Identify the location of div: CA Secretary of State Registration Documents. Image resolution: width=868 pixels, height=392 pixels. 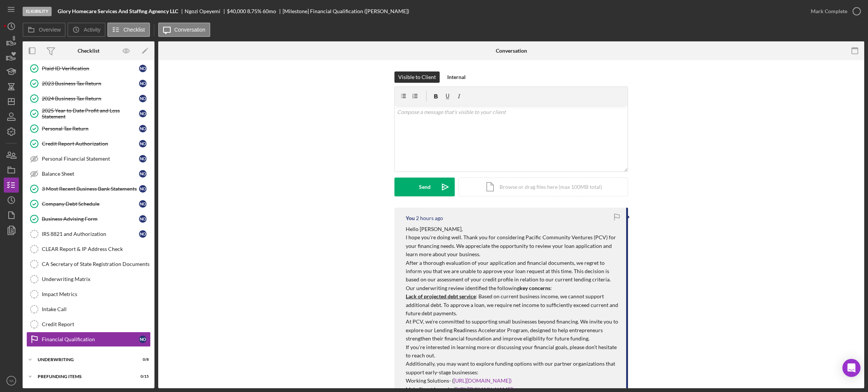
(96, 264).